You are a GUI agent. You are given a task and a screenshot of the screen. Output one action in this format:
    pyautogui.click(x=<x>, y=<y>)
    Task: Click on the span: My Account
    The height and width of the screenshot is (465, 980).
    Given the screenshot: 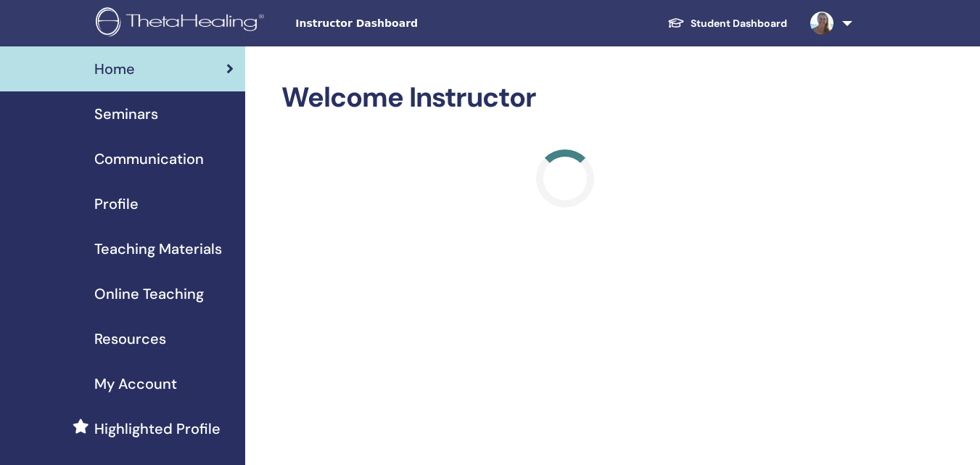 What is the action you would take?
    pyautogui.click(x=136, y=384)
    